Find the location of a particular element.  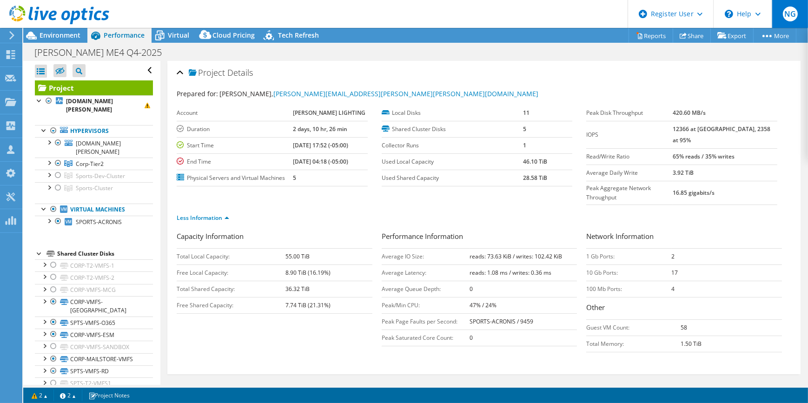

b: 1.50 TiB is located at coordinates (691, 344).